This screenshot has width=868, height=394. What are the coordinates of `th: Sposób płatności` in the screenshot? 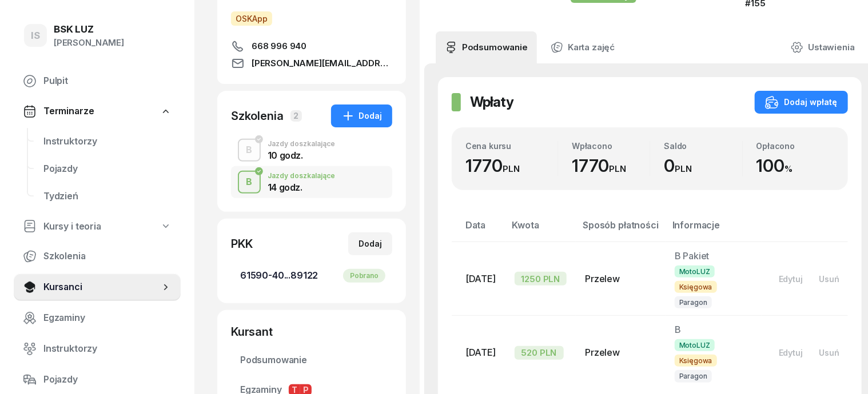 It's located at (621, 230).